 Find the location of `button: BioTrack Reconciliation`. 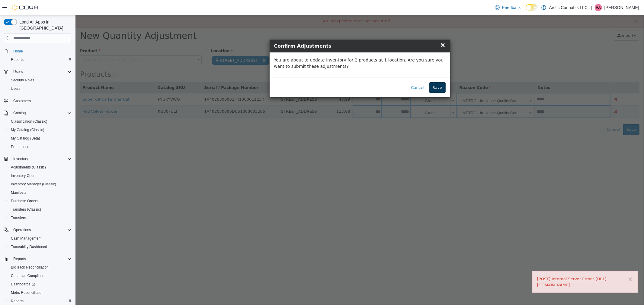

button: BioTrack Reconciliation is located at coordinates (40, 267).